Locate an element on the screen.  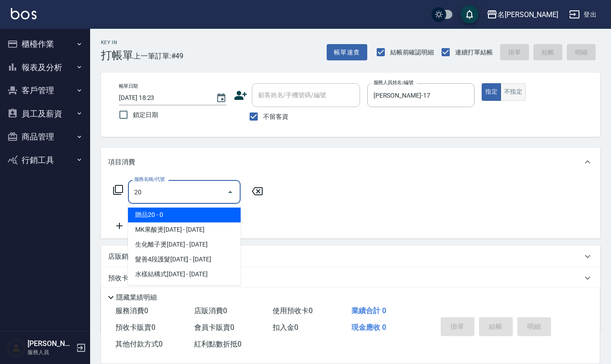
input: YYYY/MM/DD hh:mm is located at coordinates (163, 98).